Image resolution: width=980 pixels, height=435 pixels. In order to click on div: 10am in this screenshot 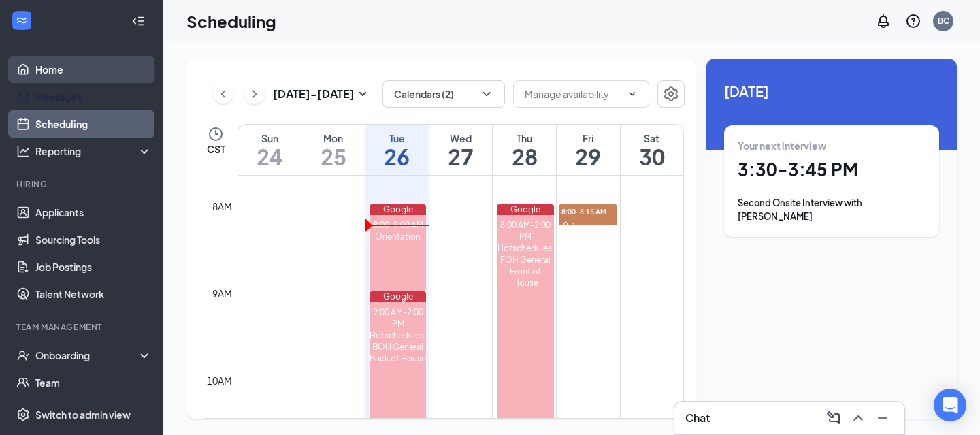, I will do `click(219, 381)`.